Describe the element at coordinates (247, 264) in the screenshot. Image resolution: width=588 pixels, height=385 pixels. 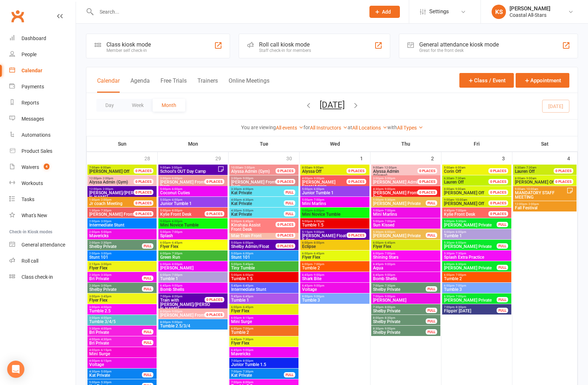
I see `span: - 5:45pm` at that location.